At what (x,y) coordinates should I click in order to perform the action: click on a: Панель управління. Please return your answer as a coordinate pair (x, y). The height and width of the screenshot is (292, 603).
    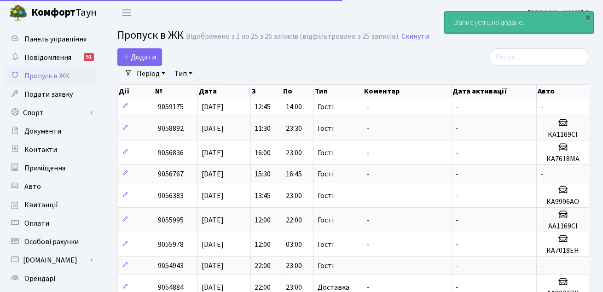
    Looking at the image, I should click on (51, 39).